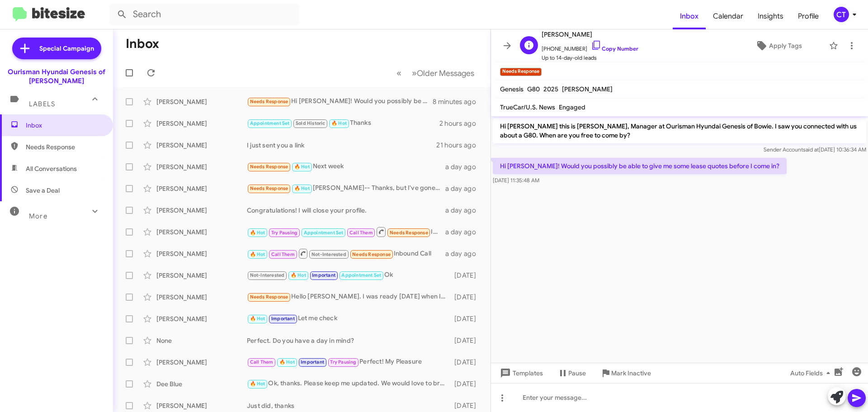 The width and height of the screenshot is (868, 412). Describe the element at coordinates (56, 48) in the screenshot. I see `a: Special Campaign` at that location.